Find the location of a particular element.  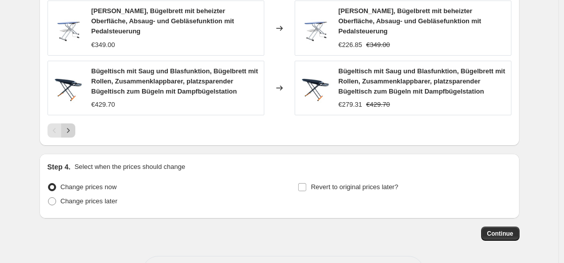

span: Revert to original prices later? is located at coordinates (354, 187).